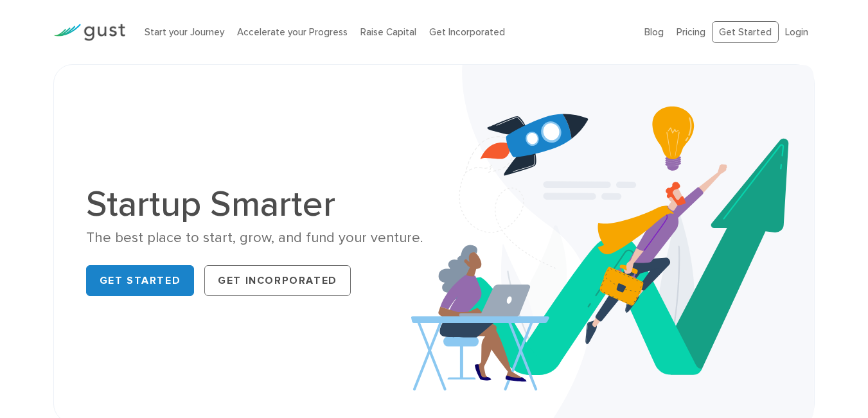 This screenshot has width=868, height=418. I want to click on a: Pricing, so click(691, 32).